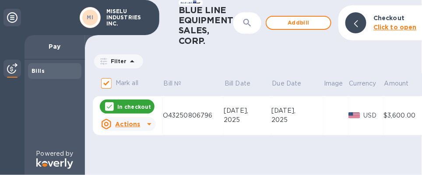 This screenshot has width=422, height=175. What do you see at coordinates (178, 83) in the screenshot?
I see `span: Bill №` at bounding box center [178, 83].